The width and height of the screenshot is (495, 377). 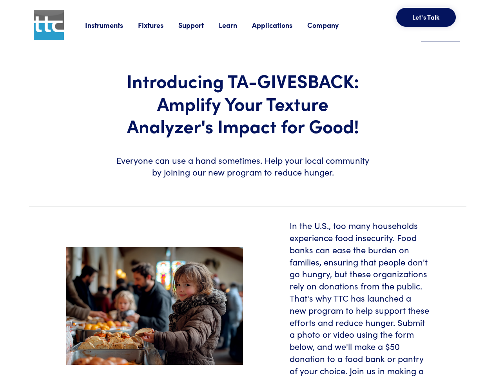 What do you see at coordinates (199, 25) in the screenshot?
I see `a: Support` at bounding box center [199, 25].